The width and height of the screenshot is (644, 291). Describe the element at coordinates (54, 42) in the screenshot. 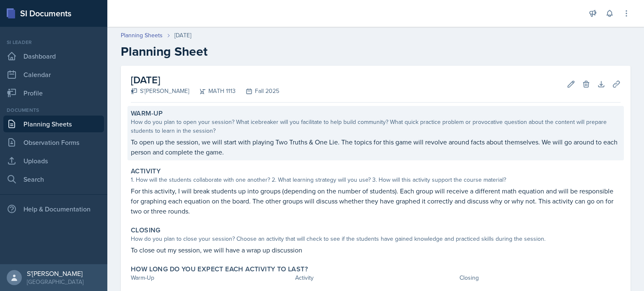

I see `div: Si leader` at that location.